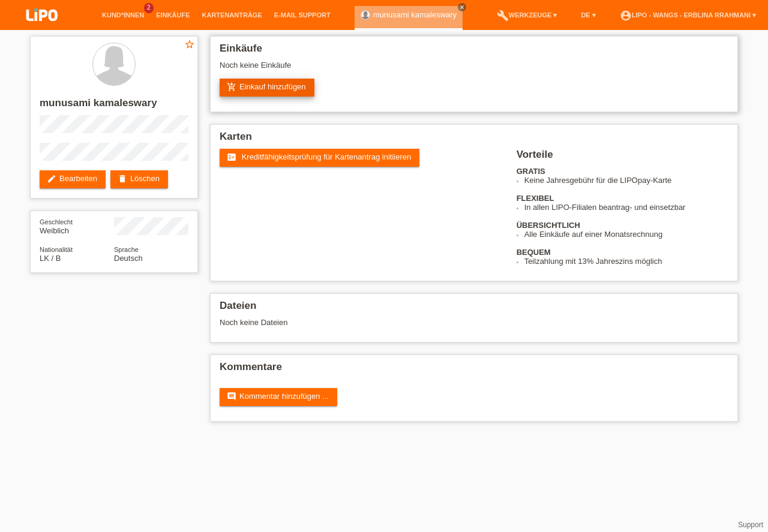  Describe the element at coordinates (403, 322) in the screenshot. I see `div: Noch keine Dateien` at that location.